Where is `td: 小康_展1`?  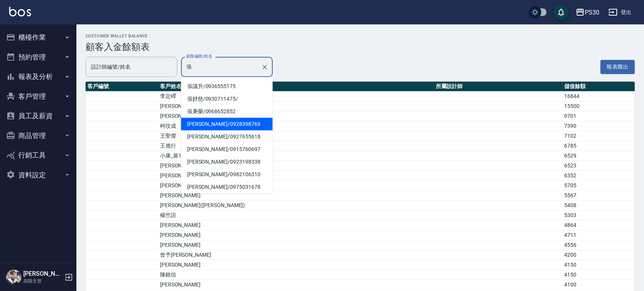 td: 小康_展1 is located at coordinates (296, 156).